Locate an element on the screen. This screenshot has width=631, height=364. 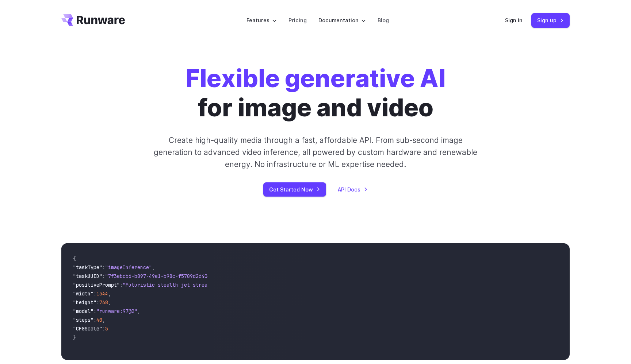
a: API Docs is located at coordinates (353, 189).